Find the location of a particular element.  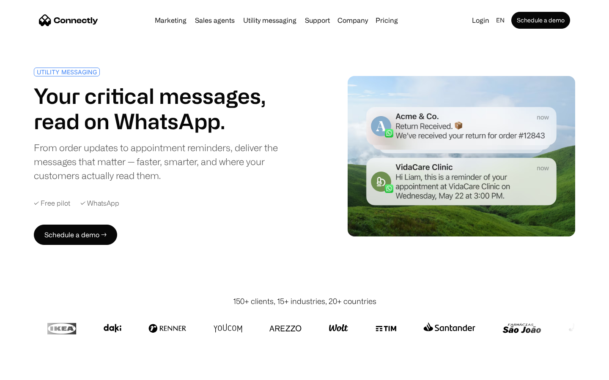

div: UTILITY MESSAGING is located at coordinates (67, 72).